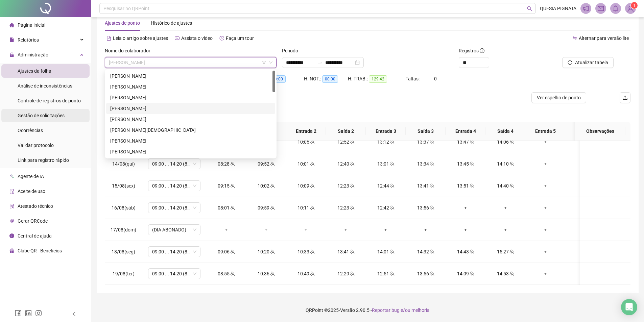 The width and height of the screenshot is (644, 322). Describe the element at coordinates (28, 313) in the screenshot. I see `span: linkedin` at that location.